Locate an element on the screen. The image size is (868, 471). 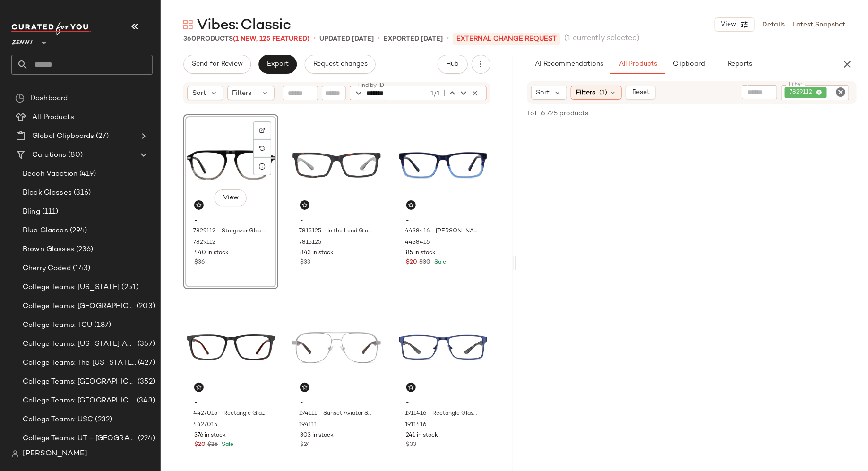
span: College Teams: TCU is located at coordinates (58, 325).